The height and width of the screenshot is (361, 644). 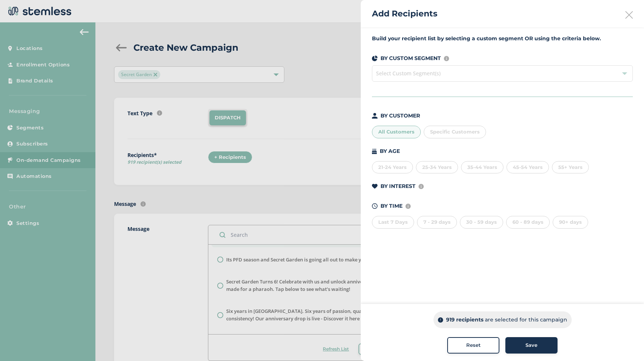 I want to click on span: Reset, so click(x=473, y=345).